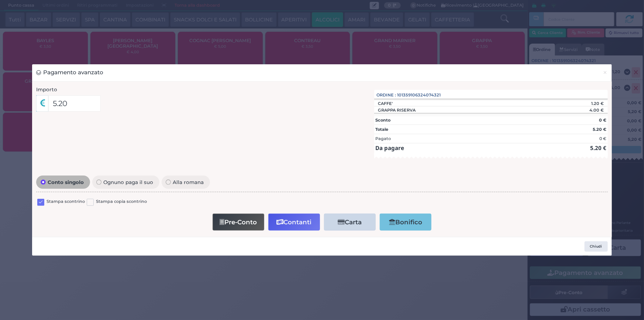  What do you see at coordinates (383, 139) in the screenshot?
I see `div: Pagato` at bounding box center [383, 139].